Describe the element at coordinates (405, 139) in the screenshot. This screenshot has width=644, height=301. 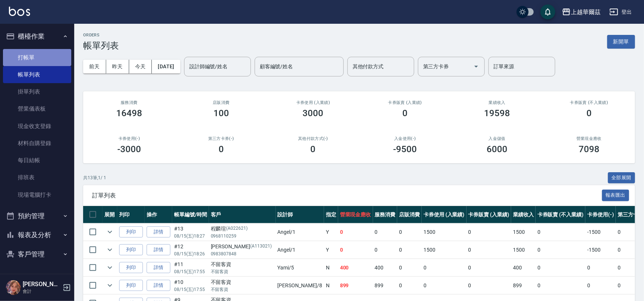
I see `h2: 入金使用(-)` at that location.